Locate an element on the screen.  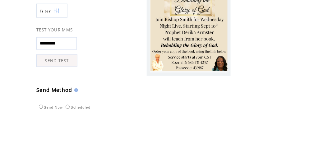
img: filters.png is located at coordinates (57, 11).